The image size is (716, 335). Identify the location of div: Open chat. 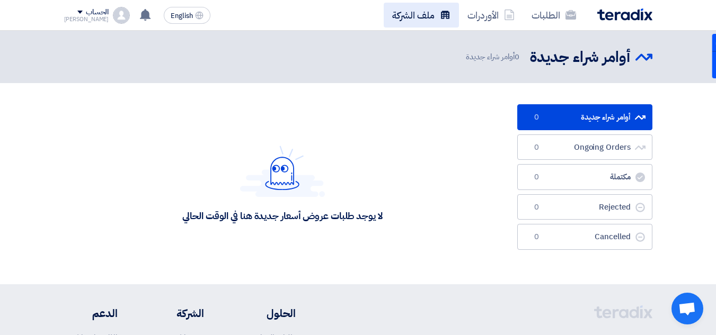
(687, 309).